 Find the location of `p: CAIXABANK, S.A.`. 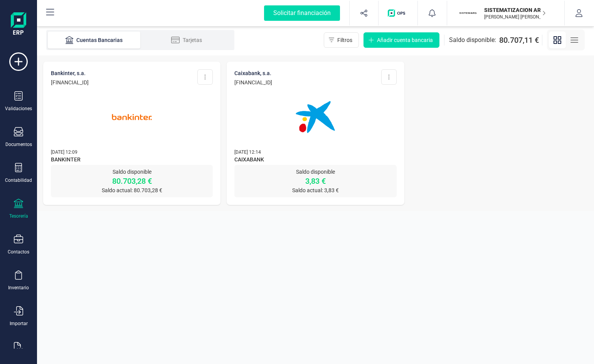

p: CAIXABANK, S.A. is located at coordinates (253, 73).